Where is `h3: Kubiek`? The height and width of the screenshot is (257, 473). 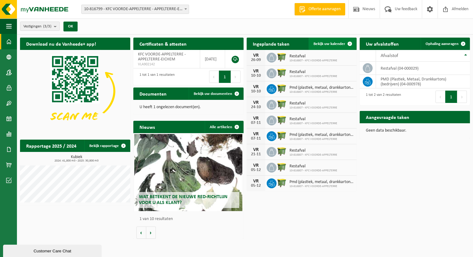
h3: Kubiek is located at coordinates (77, 158).